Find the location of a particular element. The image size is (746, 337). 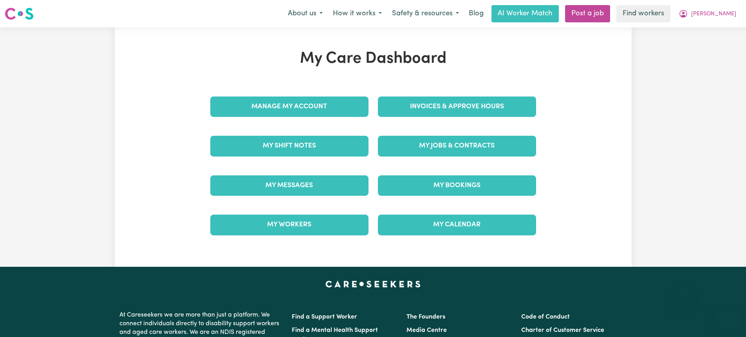

a: Manage My Account is located at coordinates (290, 107).